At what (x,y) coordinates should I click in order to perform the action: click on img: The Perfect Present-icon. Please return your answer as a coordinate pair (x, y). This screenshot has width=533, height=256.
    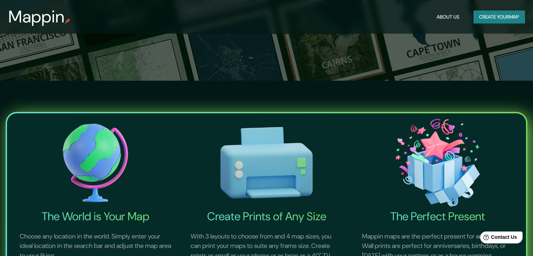
    Looking at the image, I should click on (437, 162).